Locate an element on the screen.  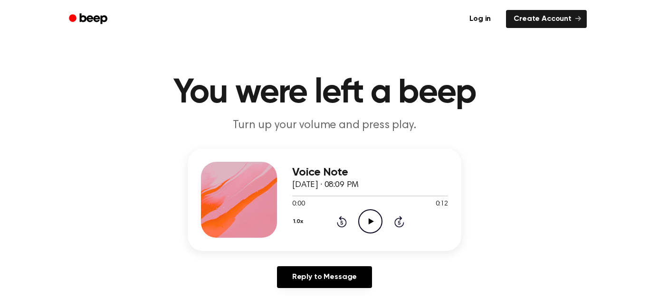
span: 0:00 is located at coordinates (298, 204).